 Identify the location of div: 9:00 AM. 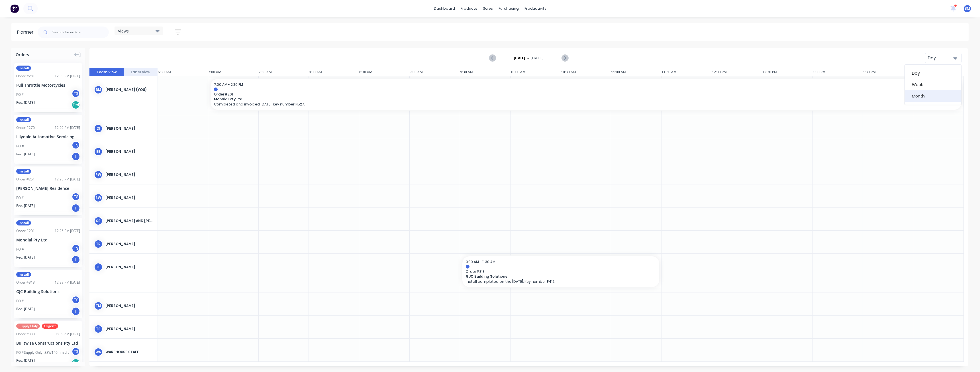
(435, 72).